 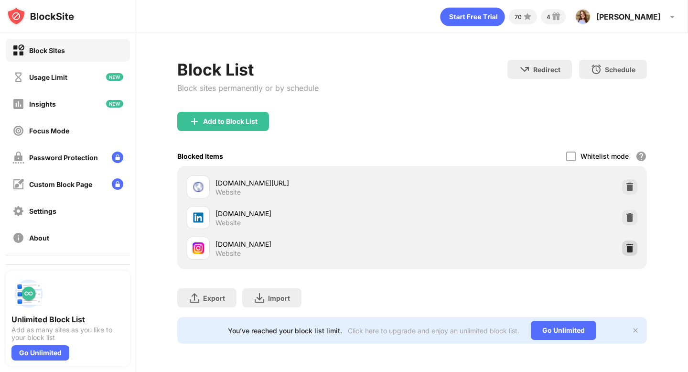 What do you see at coordinates (18, 157) in the screenshot?
I see `img: password-protection-off.svg` at bounding box center [18, 157].